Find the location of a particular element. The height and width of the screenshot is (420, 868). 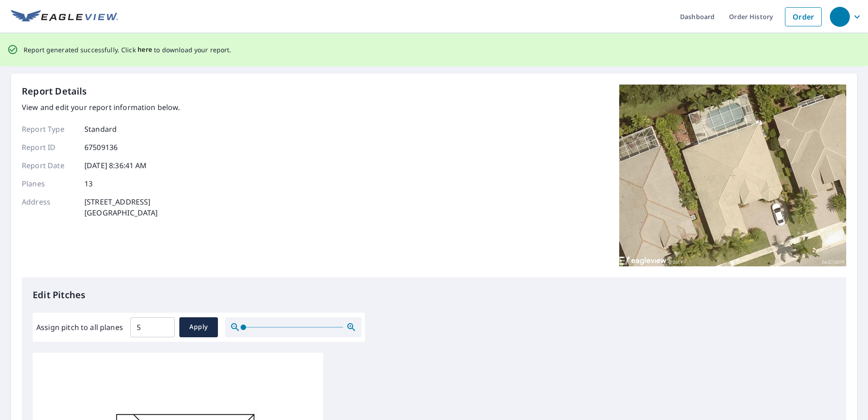

img: EV Logo is located at coordinates (64, 17).